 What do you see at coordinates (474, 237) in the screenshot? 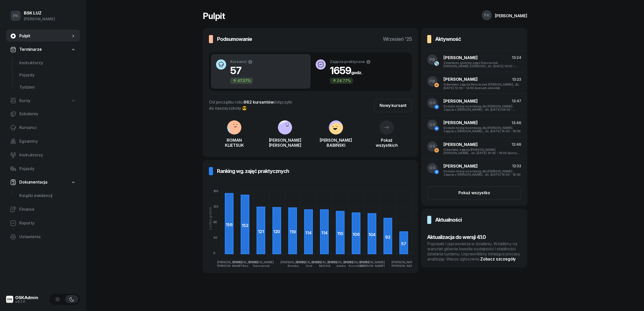
I see `h3: Aktualizacja do wersji 4.1.0` at bounding box center [474, 237].